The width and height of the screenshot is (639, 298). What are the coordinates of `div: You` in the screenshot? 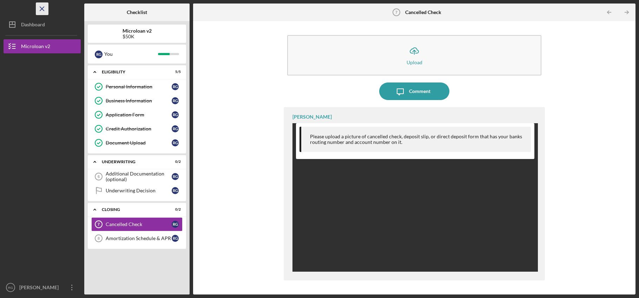 It's located at (131, 54).